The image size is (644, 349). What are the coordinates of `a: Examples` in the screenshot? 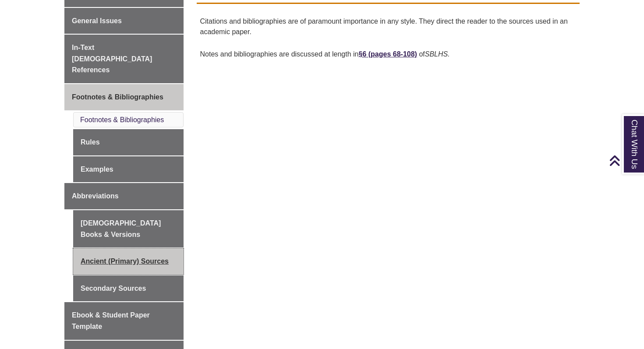 It's located at (128, 169).